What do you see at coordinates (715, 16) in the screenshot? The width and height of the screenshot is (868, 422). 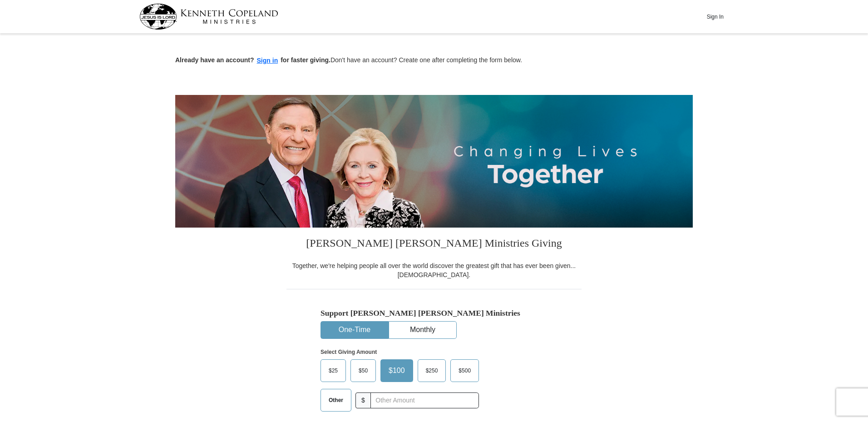 I see `button: Sign In` at bounding box center [715, 16].